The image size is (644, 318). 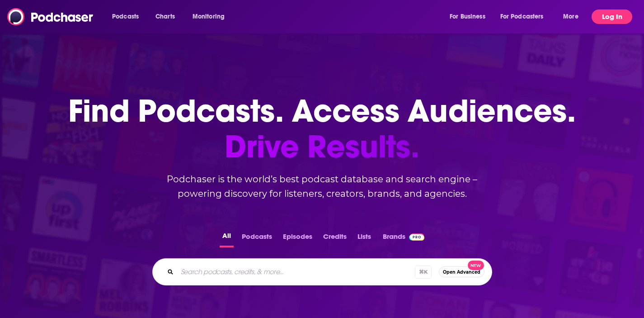 What do you see at coordinates (257, 239) in the screenshot?
I see `button: Podcasts` at bounding box center [257, 239].